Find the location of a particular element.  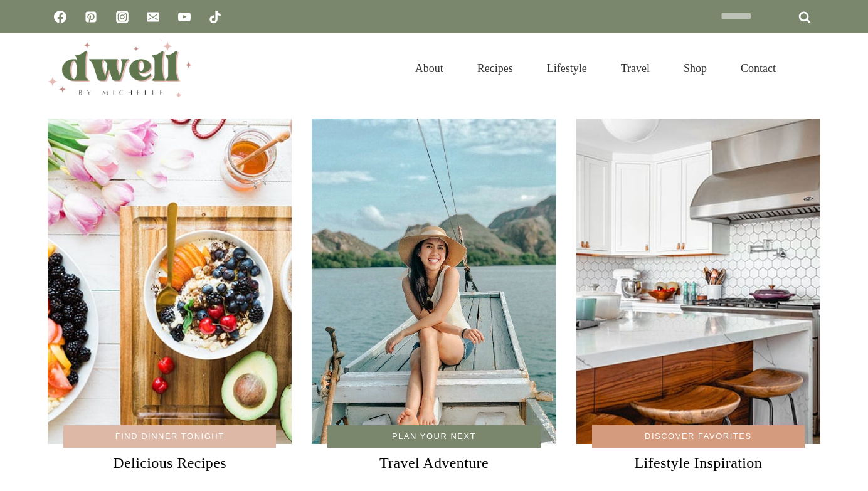

a: Travel is located at coordinates (635, 68).